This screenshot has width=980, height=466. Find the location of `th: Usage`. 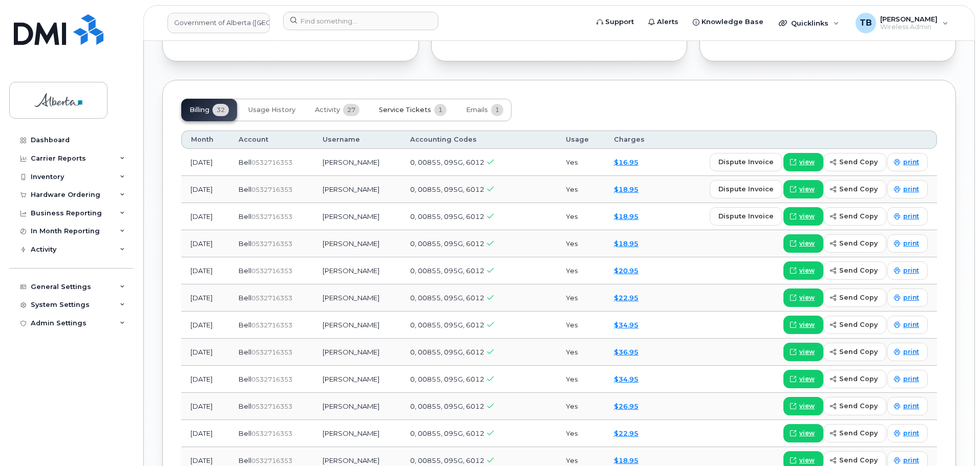

th: Usage is located at coordinates (580, 140).